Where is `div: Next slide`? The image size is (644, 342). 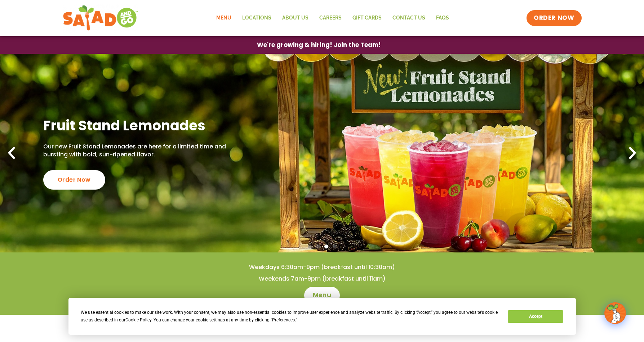 div: Next slide is located at coordinates (632, 153).